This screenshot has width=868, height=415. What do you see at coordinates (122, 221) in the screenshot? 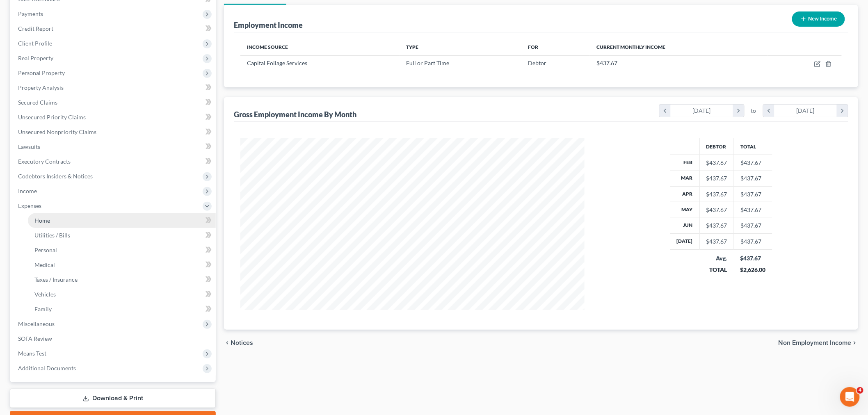
I see `a: Home` at bounding box center [122, 221].